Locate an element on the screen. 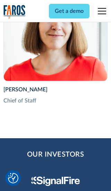 The image size is (111, 191). img: Revisit consent button is located at coordinates (13, 178).